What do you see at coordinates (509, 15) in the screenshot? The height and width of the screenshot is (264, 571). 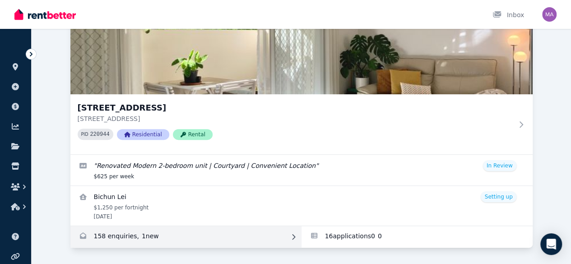 I see `div: Inbox` at bounding box center [509, 15].